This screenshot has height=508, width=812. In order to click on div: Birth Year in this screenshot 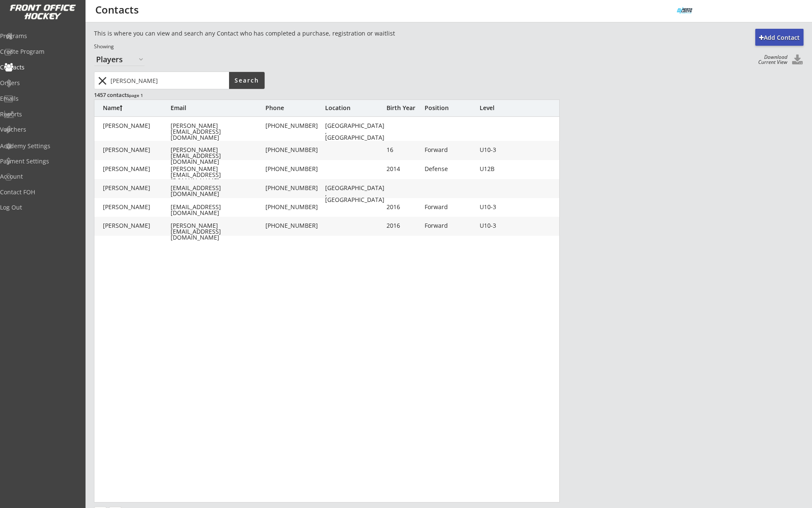, I will do `click(403, 108)`.